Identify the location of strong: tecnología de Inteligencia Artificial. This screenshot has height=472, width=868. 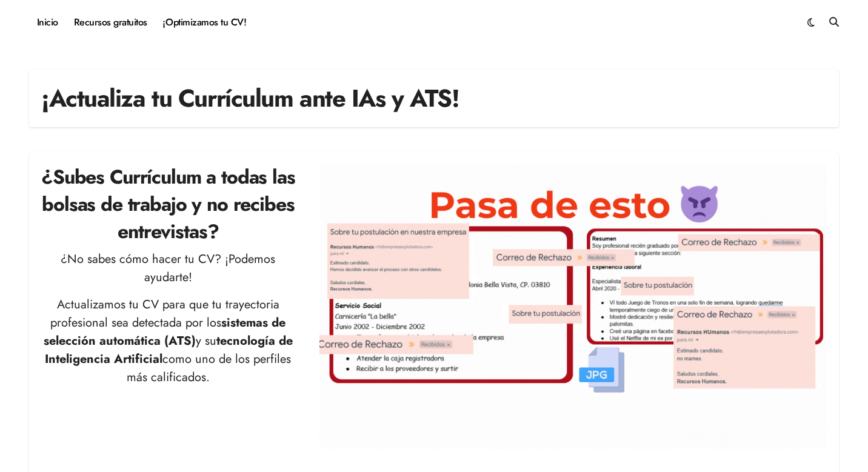
(169, 350).